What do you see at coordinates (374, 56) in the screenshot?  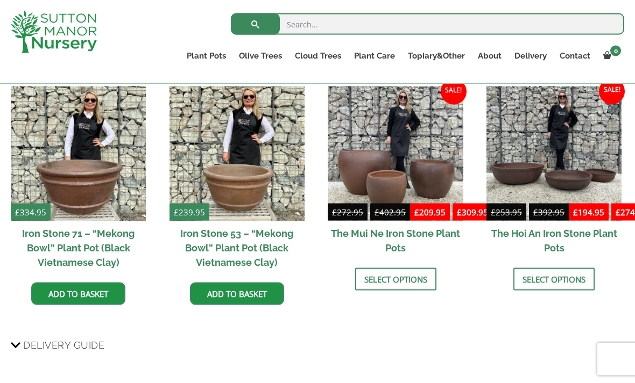 I see `a: Plant Care` at bounding box center [374, 56].